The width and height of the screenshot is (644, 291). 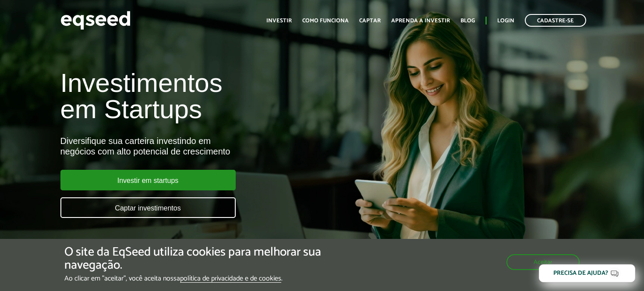 What do you see at coordinates (370, 20) in the screenshot?
I see `a: Captar` at bounding box center [370, 20].